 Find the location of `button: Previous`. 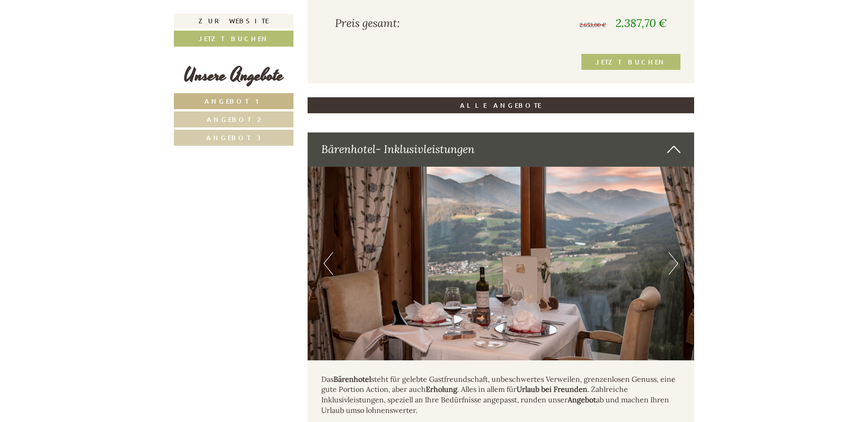

button: Previous is located at coordinates (328, 264).